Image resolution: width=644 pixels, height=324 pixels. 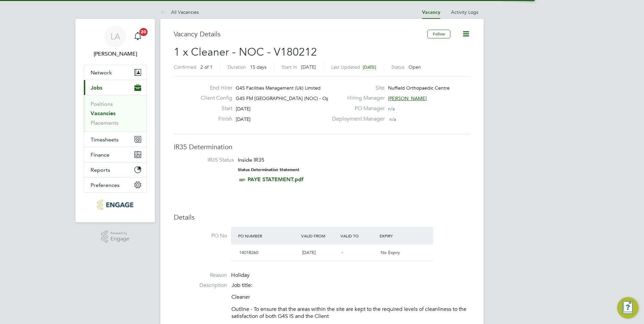 What do you see at coordinates (249, 252) in the screenshot?
I see `span: 1401B260` at bounding box center [249, 252].